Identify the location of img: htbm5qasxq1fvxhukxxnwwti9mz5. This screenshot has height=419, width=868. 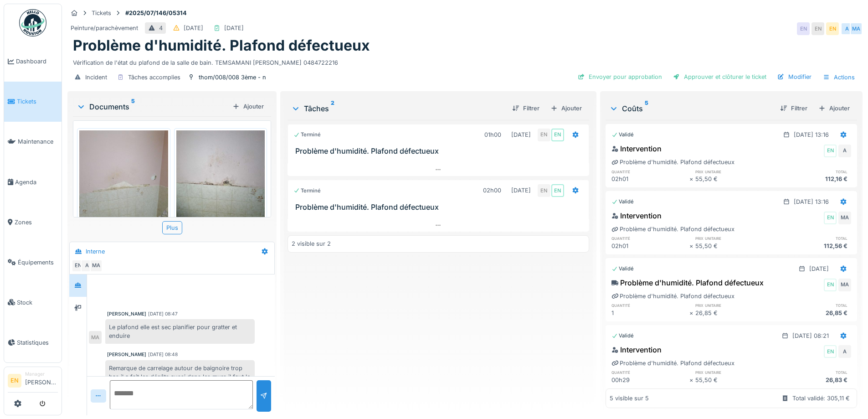
(124, 189).